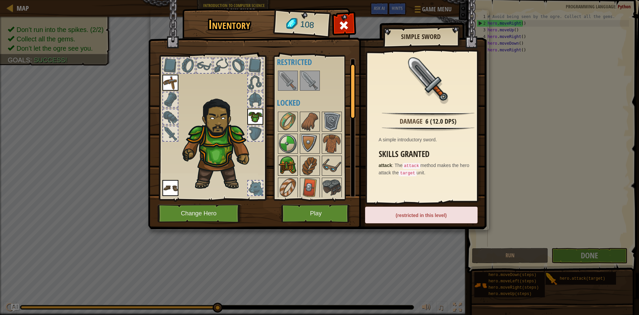 The width and height of the screenshot is (639, 315). Describe the element at coordinates (421, 37) in the screenshot. I see `h2: Simple Sword` at that location.